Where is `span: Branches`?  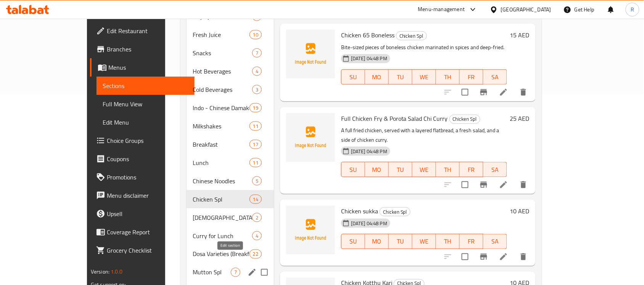
span: Branches is located at coordinates (148, 49).